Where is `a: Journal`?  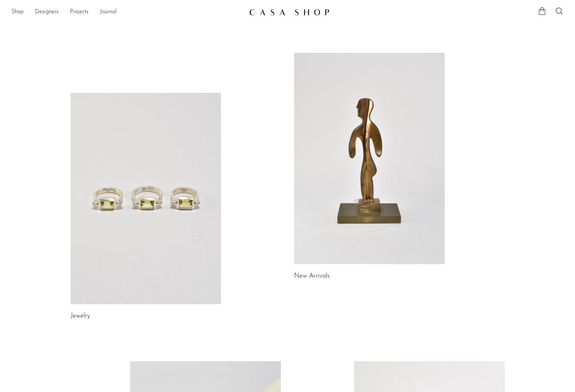
a: Journal is located at coordinates (108, 12).